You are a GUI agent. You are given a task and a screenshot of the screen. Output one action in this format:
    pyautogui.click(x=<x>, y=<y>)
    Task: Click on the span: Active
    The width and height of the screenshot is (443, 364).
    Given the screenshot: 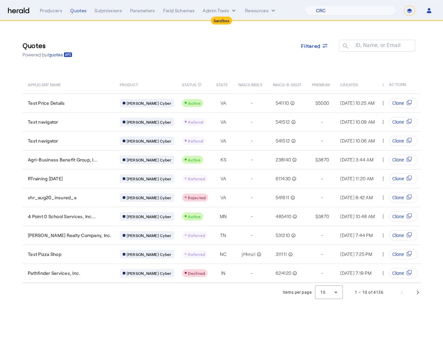 What is the action you would take?
    pyautogui.click(x=194, y=103)
    